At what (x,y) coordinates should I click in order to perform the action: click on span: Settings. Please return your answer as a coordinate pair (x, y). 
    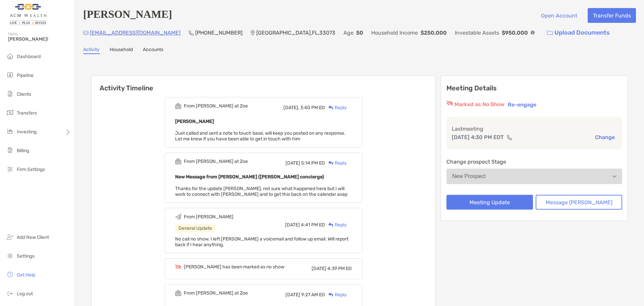
    Looking at the image, I should click on (26, 256).